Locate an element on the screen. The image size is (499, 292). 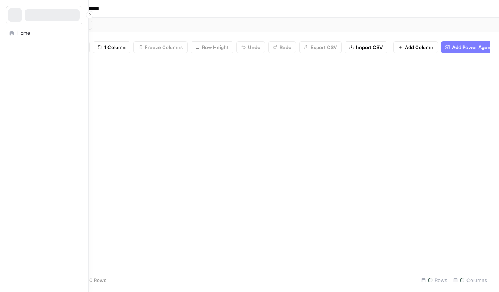
span: Row Height is located at coordinates (216, 47).